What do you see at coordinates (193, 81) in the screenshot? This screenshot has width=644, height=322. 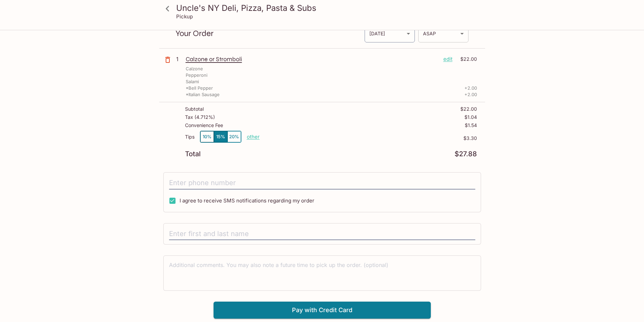 I see `p: Salami` at bounding box center [193, 81].